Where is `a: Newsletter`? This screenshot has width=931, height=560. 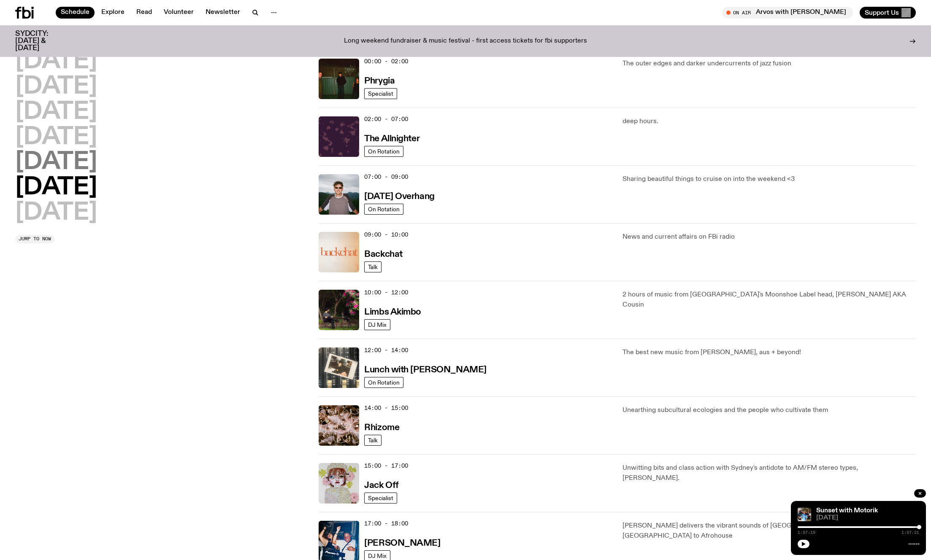 a: Newsletter is located at coordinates (223, 12).